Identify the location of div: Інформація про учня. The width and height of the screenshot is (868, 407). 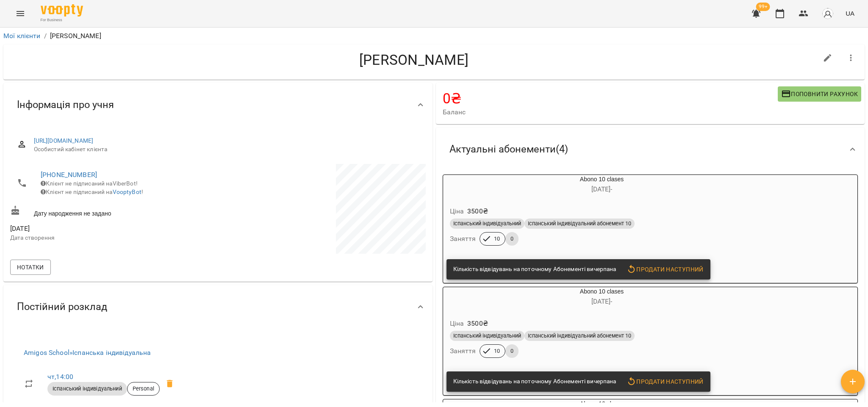
(218, 105).